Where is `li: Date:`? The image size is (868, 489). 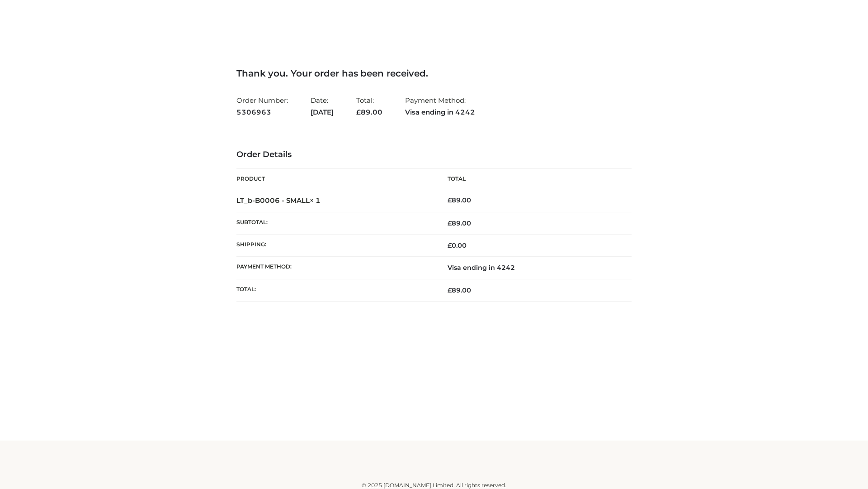
li: Date: is located at coordinates (322, 106).